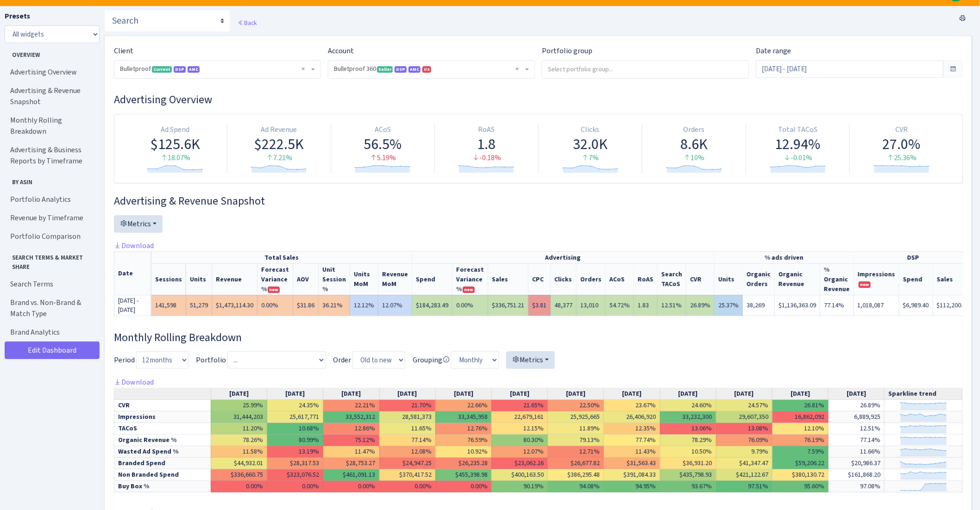 Image resolution: width=980 pixels, height=510 pixels. What do you see at coordinates (688, 417) in the screenshot?
I see `td: 33,232,300` at bounding box center [688, 417].